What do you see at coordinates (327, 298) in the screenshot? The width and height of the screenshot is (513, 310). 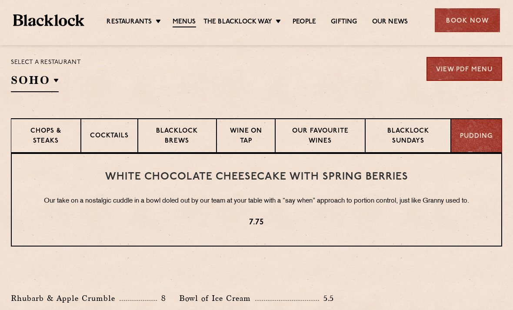 I see `p: 5.5` at bounding box center [327, 298].